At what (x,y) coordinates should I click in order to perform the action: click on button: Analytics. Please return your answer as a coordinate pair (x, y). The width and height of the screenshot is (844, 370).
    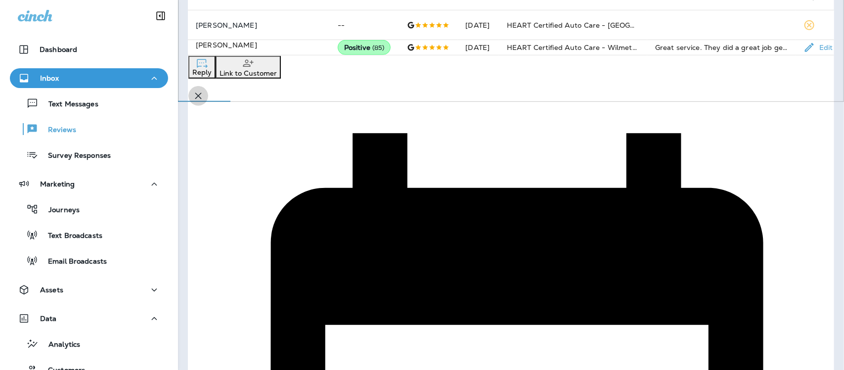
    Looking at the image, I should click on (89, 344).